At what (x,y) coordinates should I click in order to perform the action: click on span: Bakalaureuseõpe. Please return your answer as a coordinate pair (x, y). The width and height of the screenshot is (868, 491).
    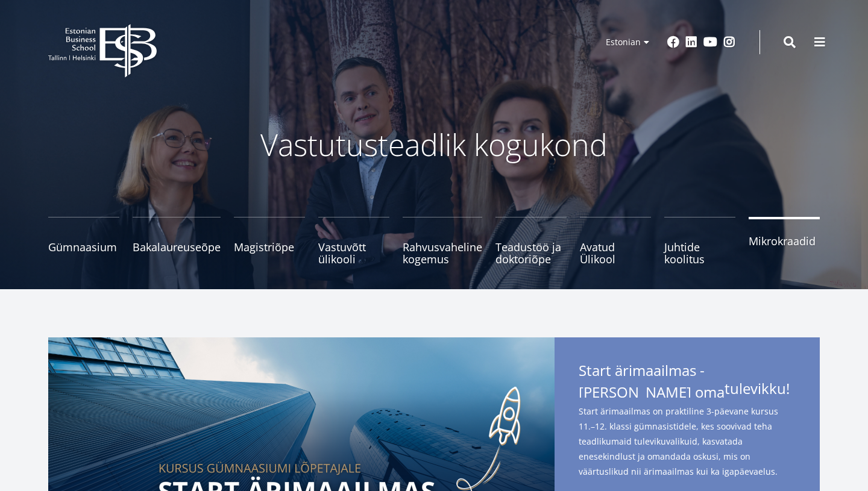
    Looking at the image, I should click on (176, 247).